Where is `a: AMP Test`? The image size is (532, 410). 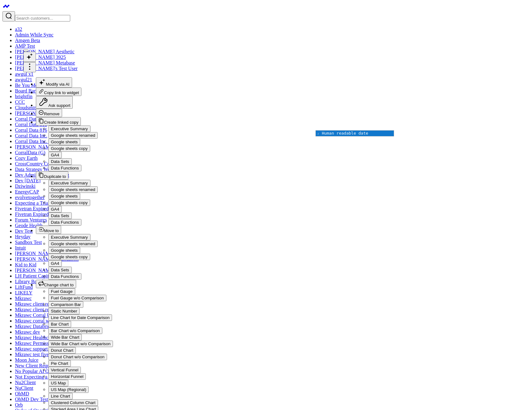
a: AMP Test is located at coordinates (25, 46).